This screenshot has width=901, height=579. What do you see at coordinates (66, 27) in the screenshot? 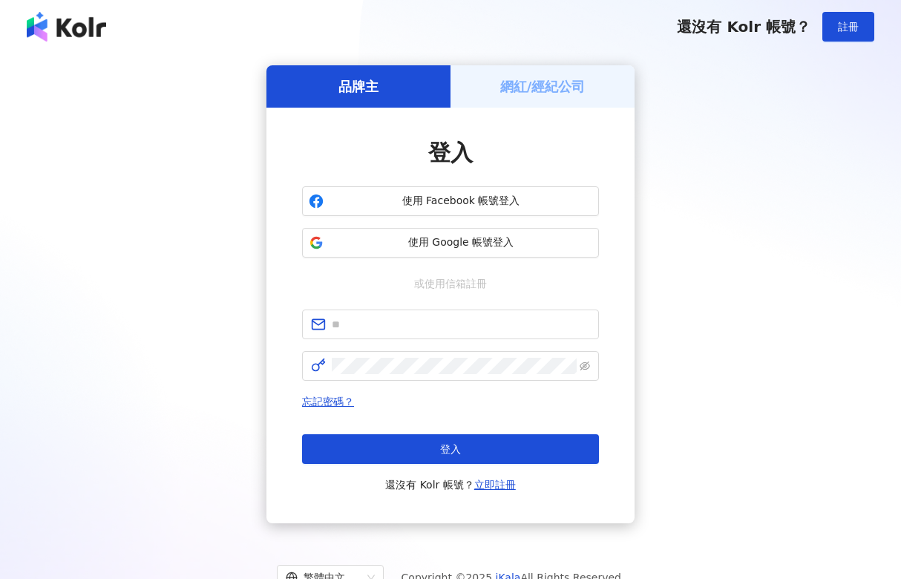
I see `img: logo` at bounding box center [66, 27].